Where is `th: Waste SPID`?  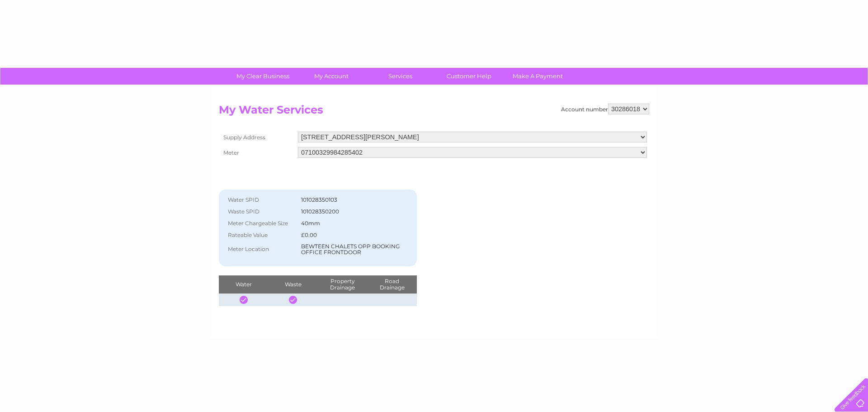 th: Waste SPID is located at coordinates (261, 211).